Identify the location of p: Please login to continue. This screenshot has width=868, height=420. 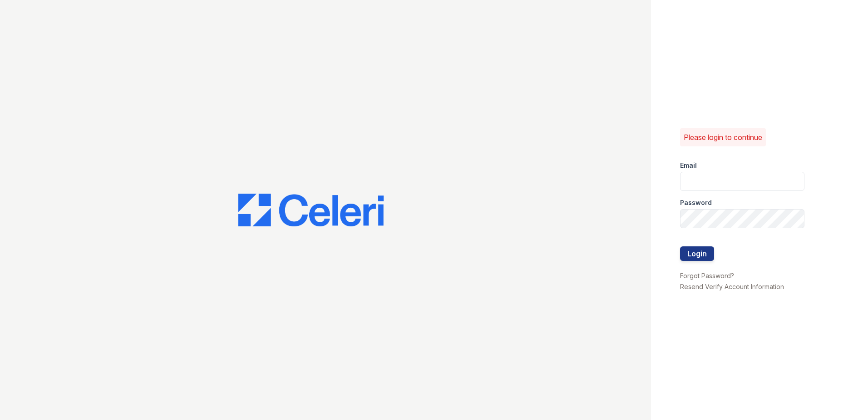
(722, 138).